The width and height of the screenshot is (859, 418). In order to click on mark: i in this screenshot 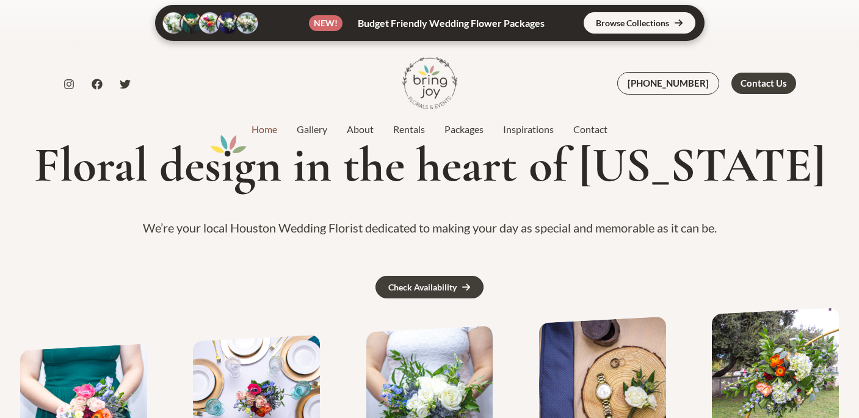, I will do `click(227, 165)`.